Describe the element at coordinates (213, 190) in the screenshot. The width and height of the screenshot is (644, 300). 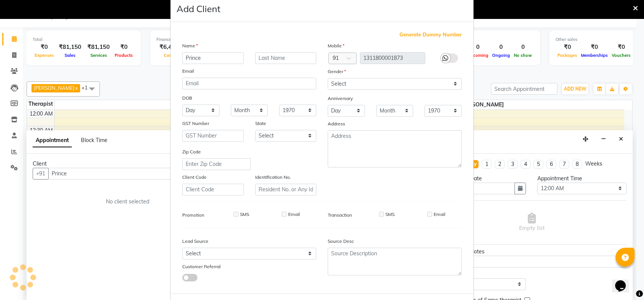
I see `input: Client Code` at that location.